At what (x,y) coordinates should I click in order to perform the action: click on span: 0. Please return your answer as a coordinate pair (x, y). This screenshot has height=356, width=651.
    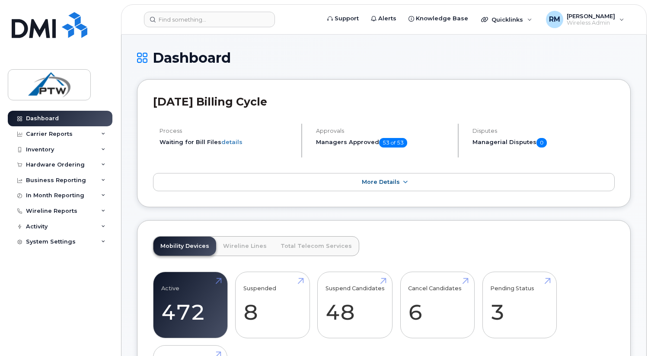
    Looking at the image, I should click on (541, 143).